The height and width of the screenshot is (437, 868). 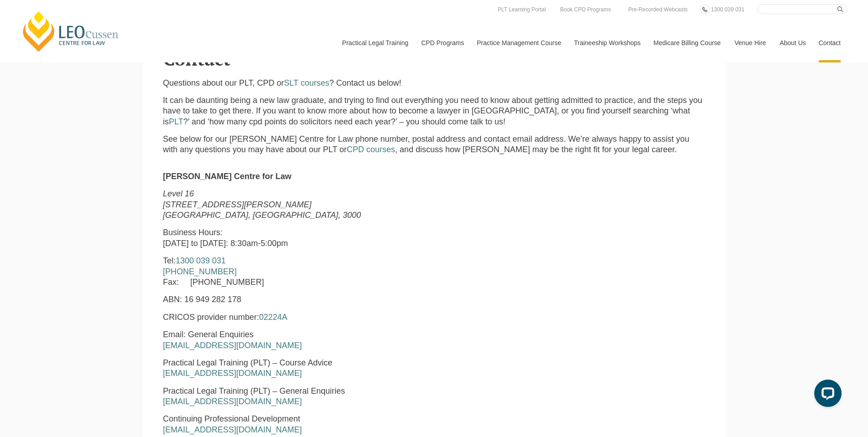 I want to click on span: Practical Legal Training (PLT) – General Enquiries, so click(x=255, y=391).